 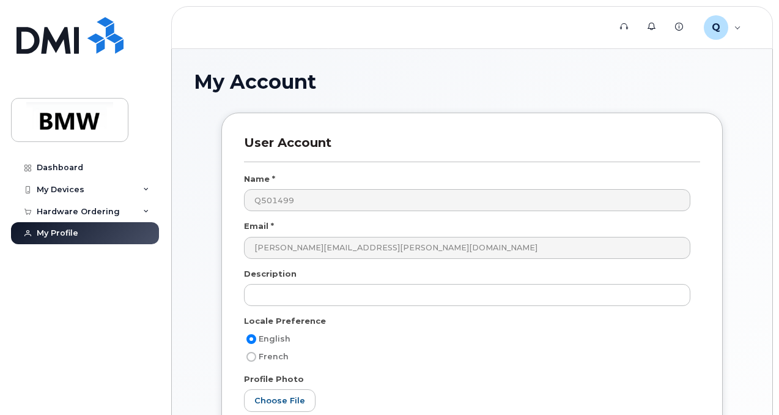 I want to click on input: English, so click(x=251, y=339).